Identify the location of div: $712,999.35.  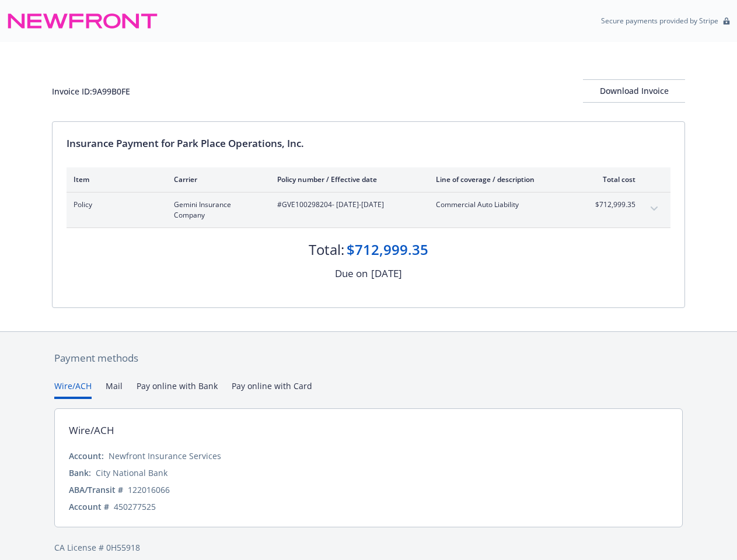
(388, 249).